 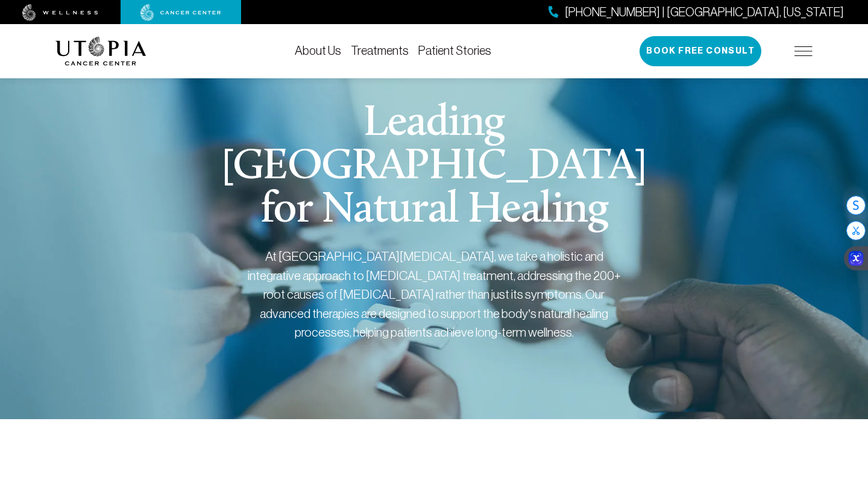 I want to click on a: Treatments, so click(x=380, y=51).